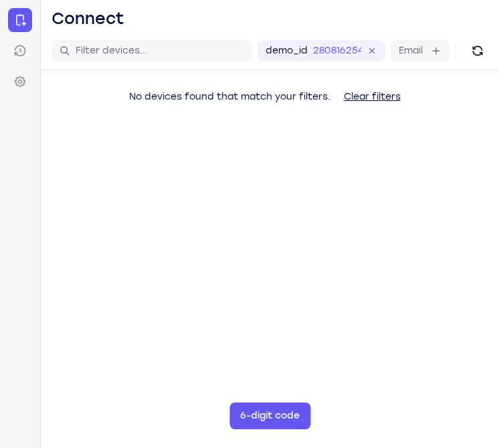 The width and height of the screenshot is (499, 448). Describe the element at coordinates (286, 51) in the screenshot. I see `label: demo_id` at that location.